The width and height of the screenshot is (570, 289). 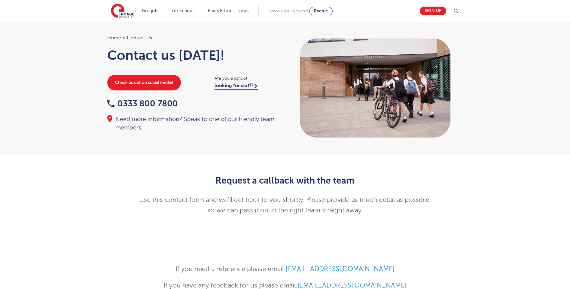 I want to click on p: If you need a reference please email:, so click(x=285, y=269).